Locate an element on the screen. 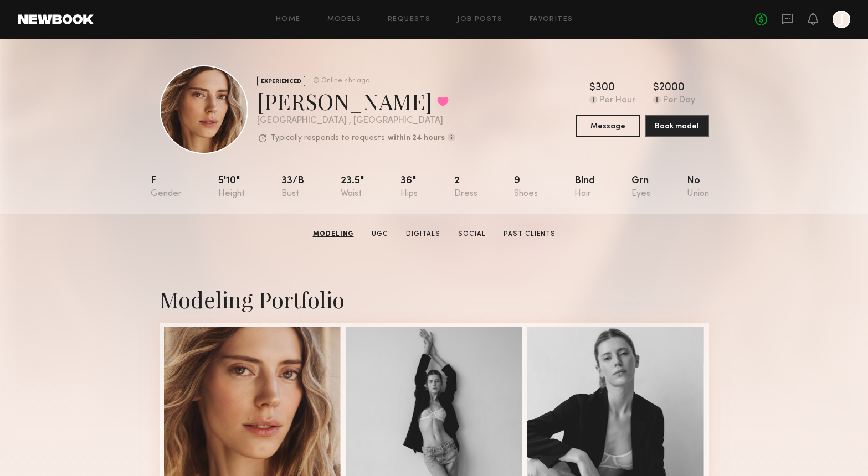 The height and width of the screenshot is (476, 868). div: Grn is located at coordinates (641, 187).